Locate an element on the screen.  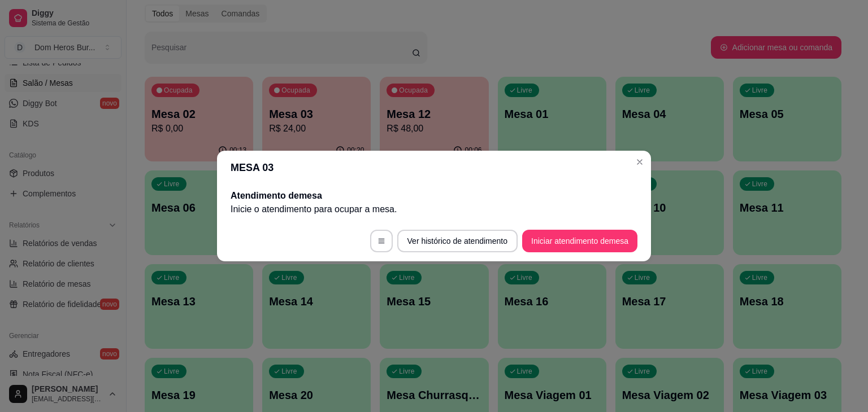
button: Ver histórico de atendimento is located at coordinates (457, 241).